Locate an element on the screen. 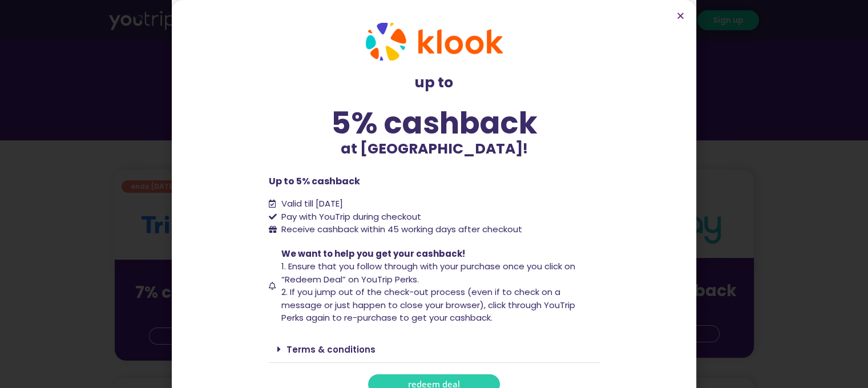  a: Terms & conditions is located at coordinates (331, 350).